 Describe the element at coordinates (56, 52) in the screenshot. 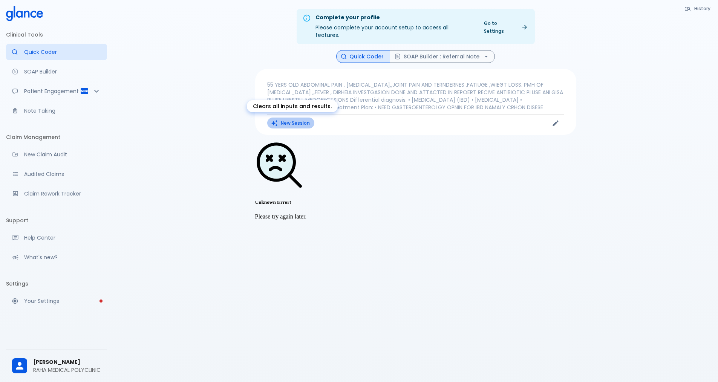

I see `a: Moramiz: Find ICD10AM codes instantly` at that location.